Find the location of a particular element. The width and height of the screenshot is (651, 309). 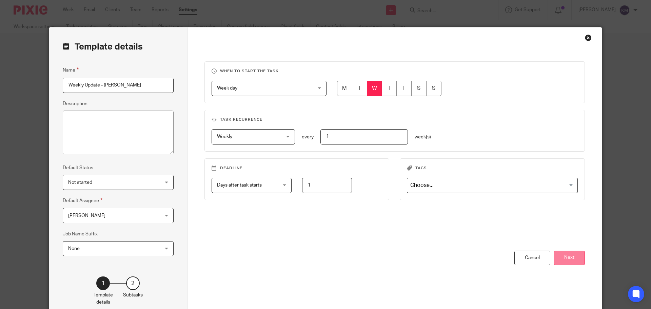

p: Subtasks is located at coordinates (133, 295).